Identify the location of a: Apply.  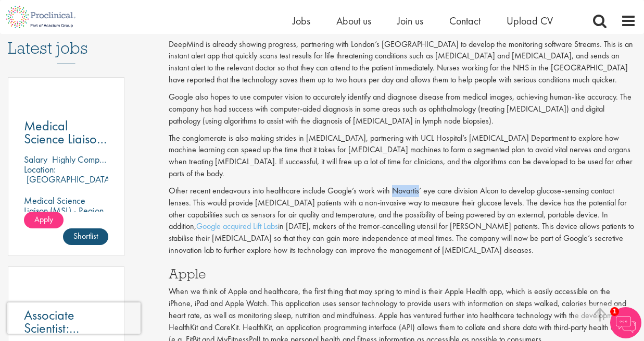
(44, 220).